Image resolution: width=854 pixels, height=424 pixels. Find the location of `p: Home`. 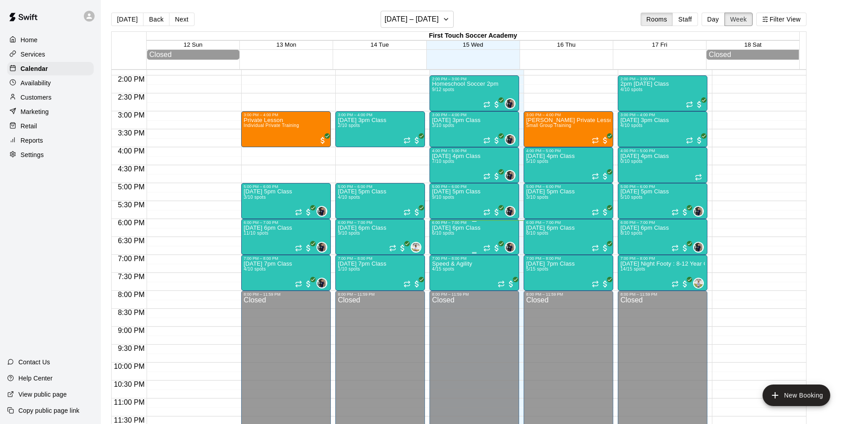

p: Home is located at coordinates (29, 40).